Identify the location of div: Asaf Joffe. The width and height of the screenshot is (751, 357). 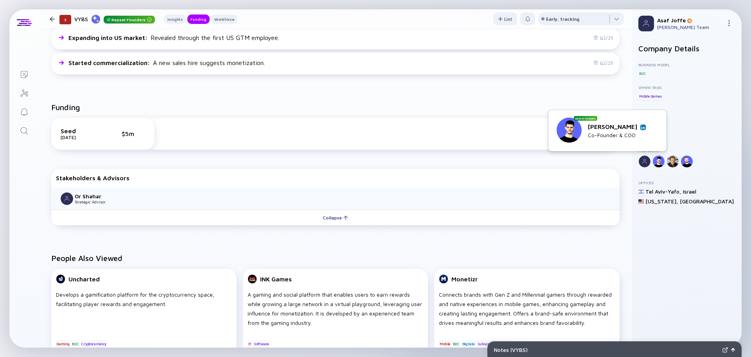
(690, 20).